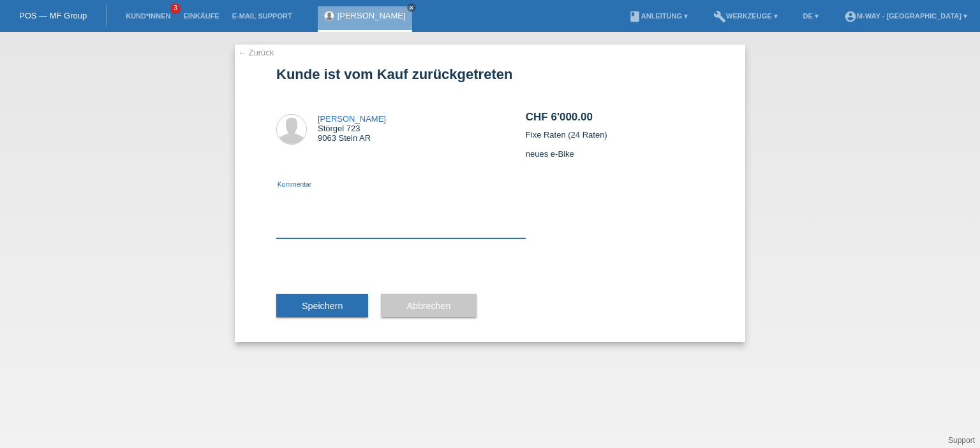 Image resolution: width=980 pixels, height=448 pixels. Describe the element at coordinates (53, 15) in the screenshot. I see `a: POS — MF Group` at that location.